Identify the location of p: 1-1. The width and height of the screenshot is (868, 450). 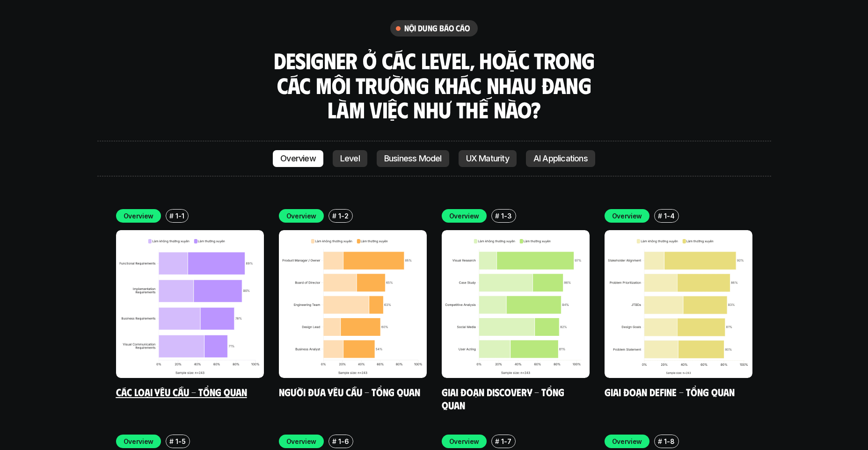
(180, 216).